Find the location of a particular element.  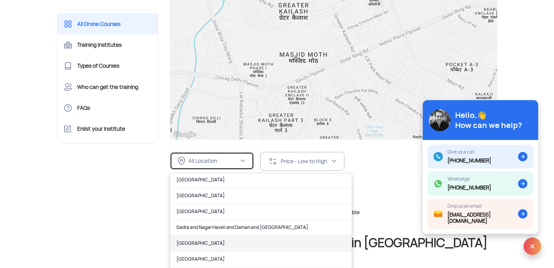

div: Price - Low to High is located at coordinates (306, 161).